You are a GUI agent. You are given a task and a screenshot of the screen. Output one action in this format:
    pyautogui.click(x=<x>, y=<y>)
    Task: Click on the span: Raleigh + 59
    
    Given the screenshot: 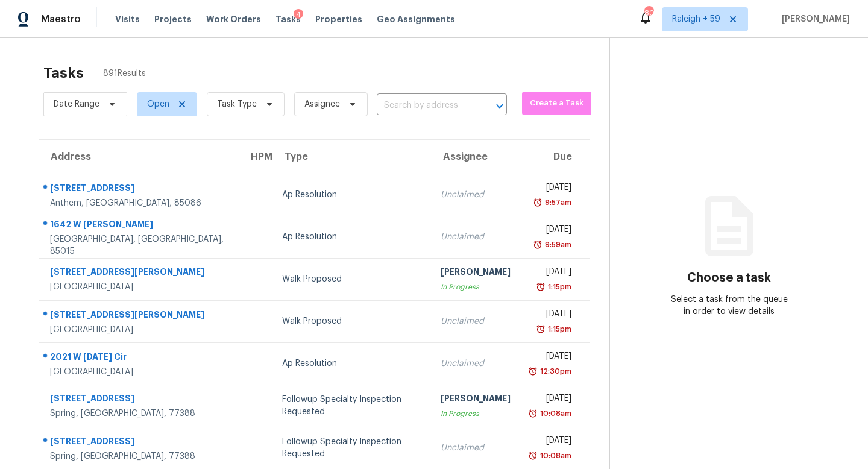 What is the action you would take?
    pyautogui.click(x=696, y=19)
    